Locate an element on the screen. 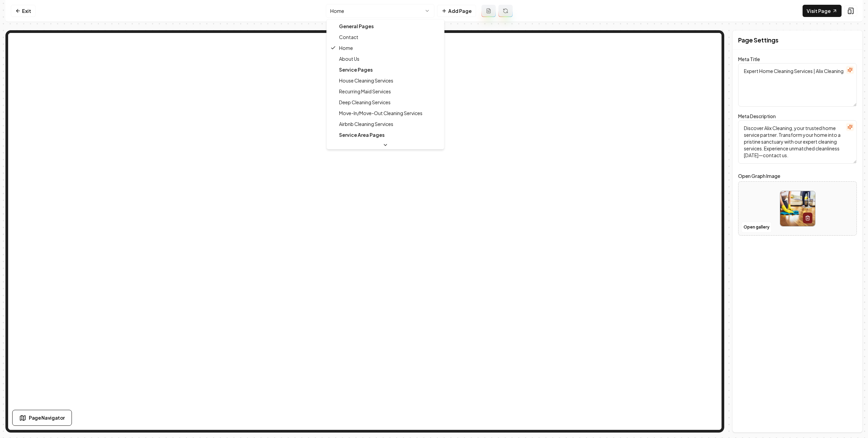 The height and width of the screenshot is (438, 868). span: Recurring Maid Services is located at coordinates (365, 91).